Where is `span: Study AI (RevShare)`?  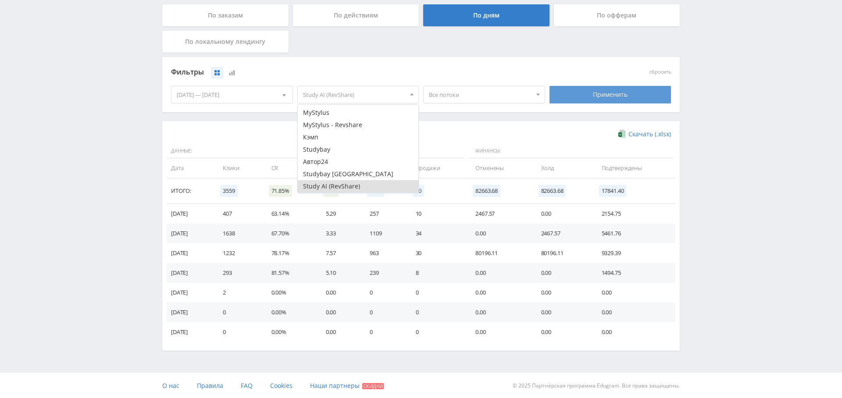 span: Study AI (RevShare) is located at coordinates (354, 95).